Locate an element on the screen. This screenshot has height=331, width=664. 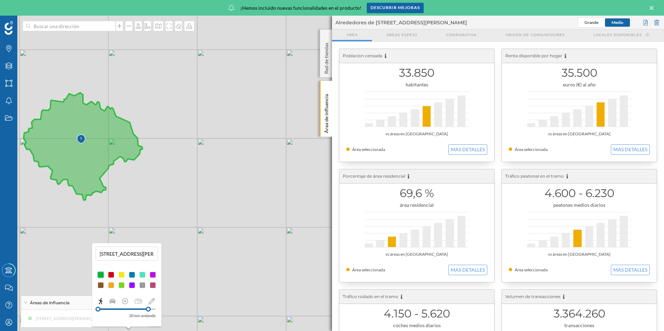
h1: 33.850 is located at coordinates (417, 73).